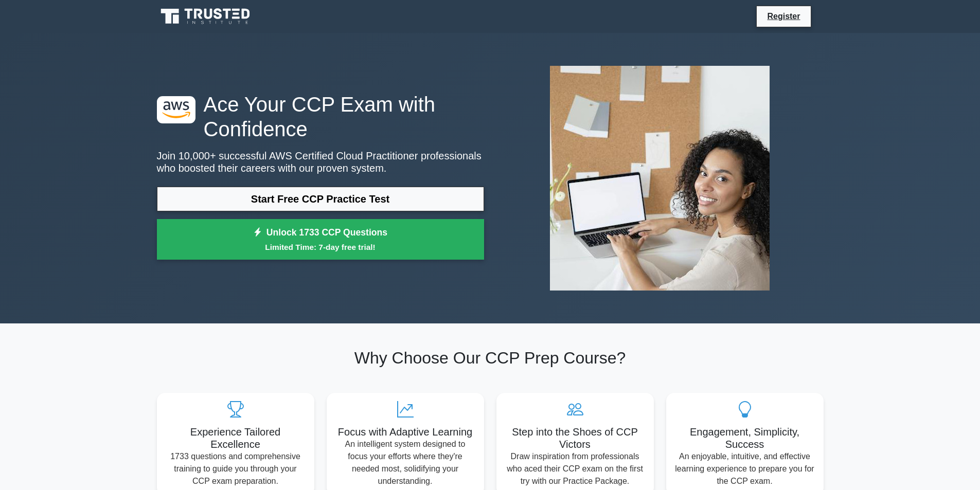 The height and width of the screenshot is (490, 980). What do you see at coordinates (320, 247) in the screenshot?
I see `small: Limited Time: 7-day free trial!` at bounding box center [320, 247].